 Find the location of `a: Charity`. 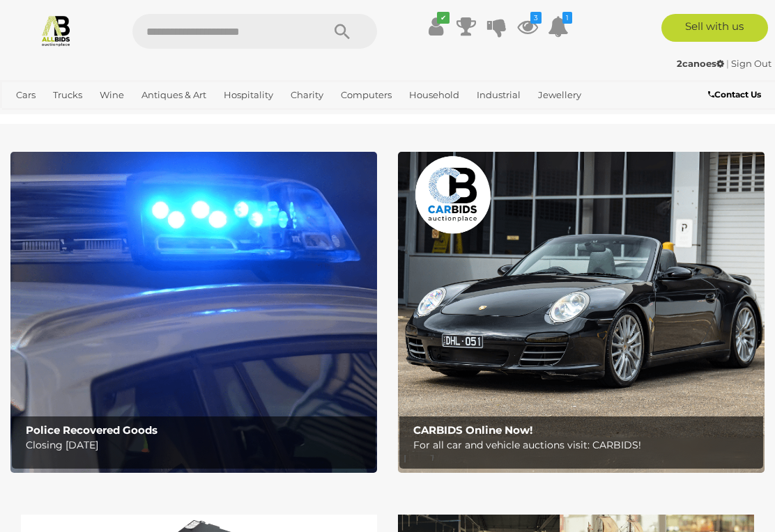

a: Charity is located at coordinates (307, 95).